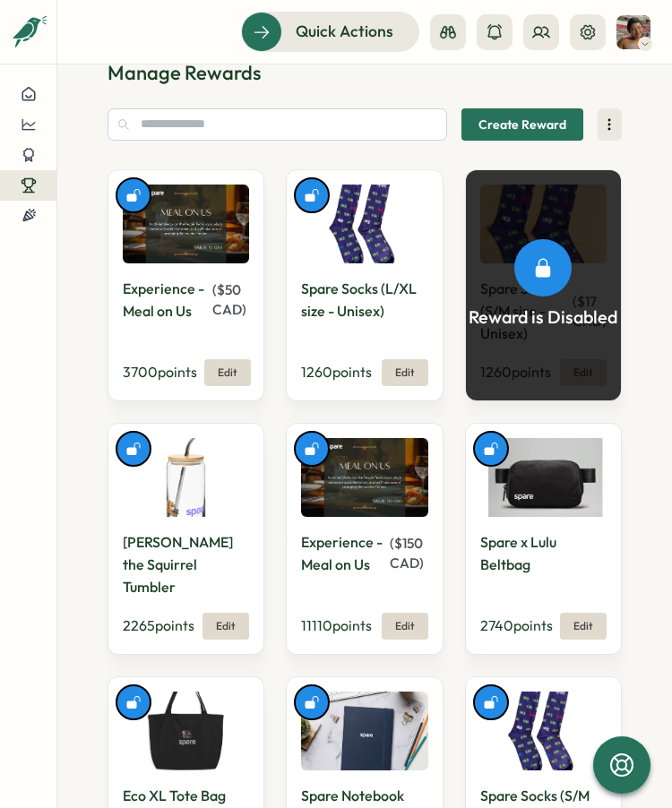 This screenshot has width=672, height=808. Describe the element at coordinates (174, 795) in the screenshot. I see `p: Eco XL Tote Bag` at that location.